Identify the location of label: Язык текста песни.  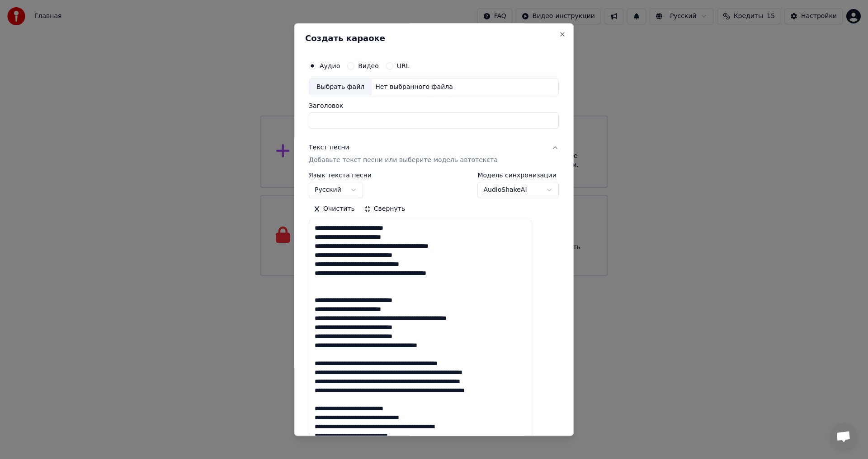
(340, 176).